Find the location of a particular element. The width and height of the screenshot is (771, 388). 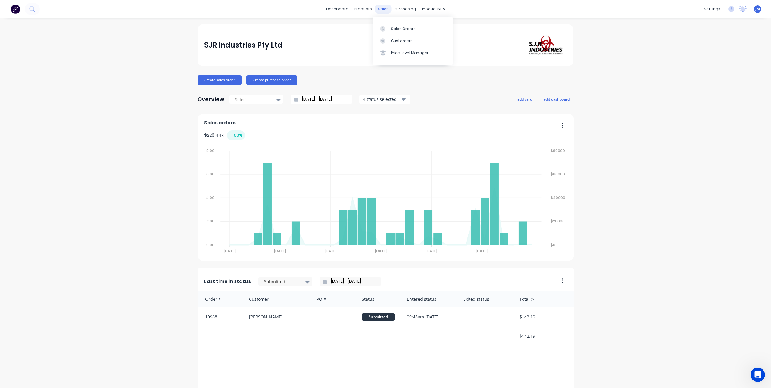

button: add card is located at coordinates (525, 99).